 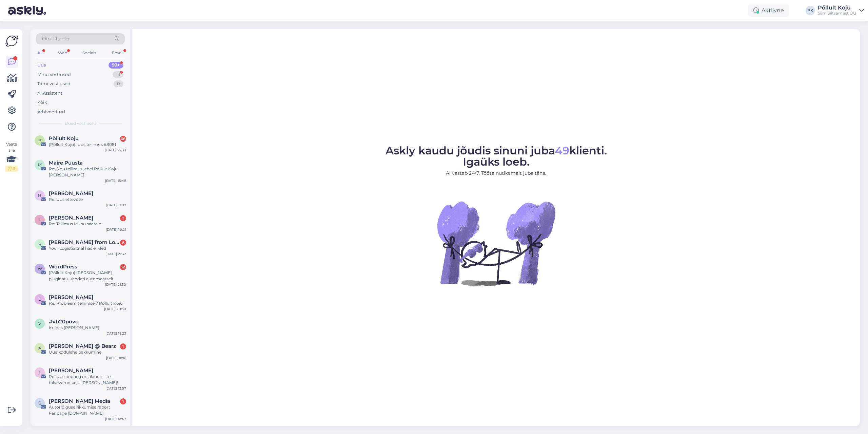 I want to click on span: J, so click(x=39, y=372).